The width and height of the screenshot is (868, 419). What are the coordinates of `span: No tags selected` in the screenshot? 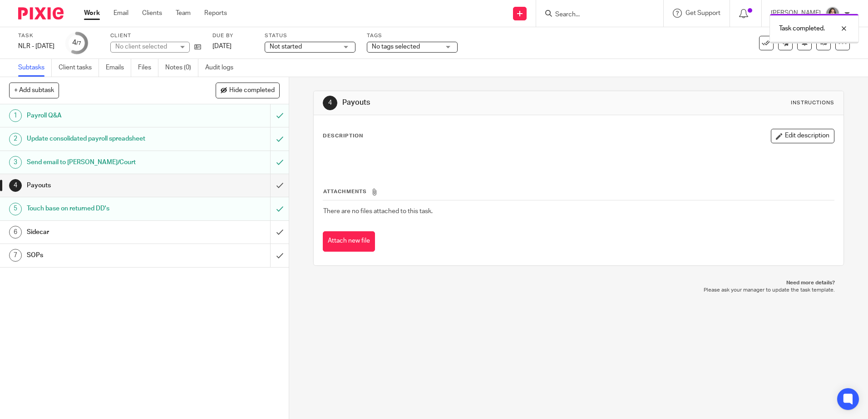 It's located at (396, 46).